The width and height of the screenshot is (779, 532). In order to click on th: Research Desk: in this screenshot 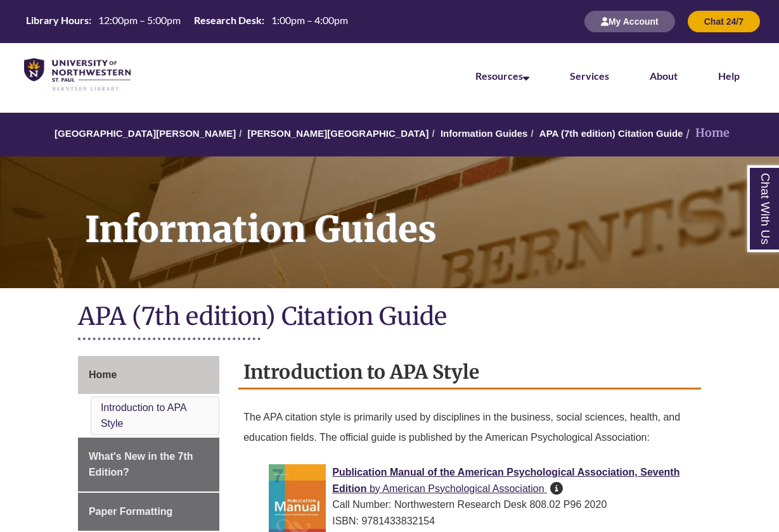, I will do `click(228, 21)`.